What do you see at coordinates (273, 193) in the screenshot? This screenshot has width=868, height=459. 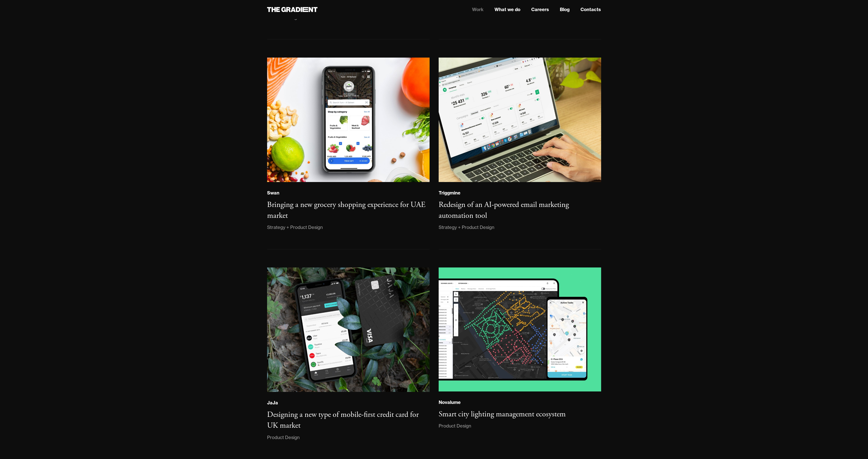 I see `div: Swan` at bounding box center [273, 193].